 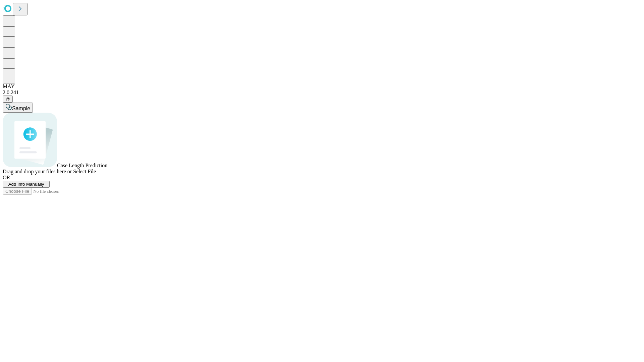 I want to click on span: OR, so click(x=6, y=177).